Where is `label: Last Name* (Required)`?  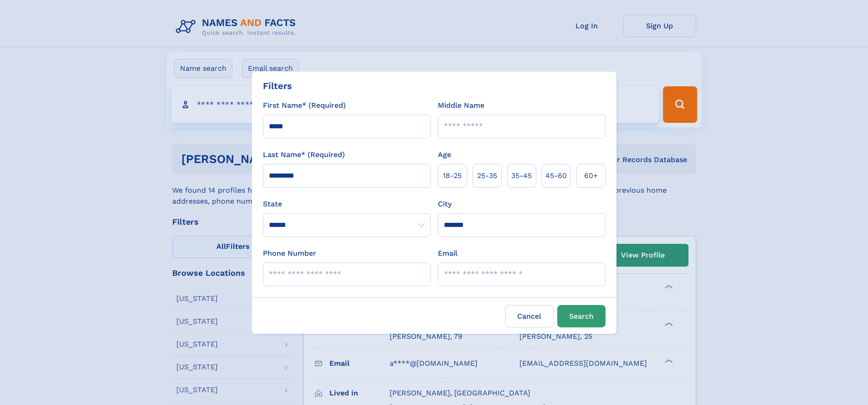
label: Last Name* (Required) is located at coordinates (304, 155).